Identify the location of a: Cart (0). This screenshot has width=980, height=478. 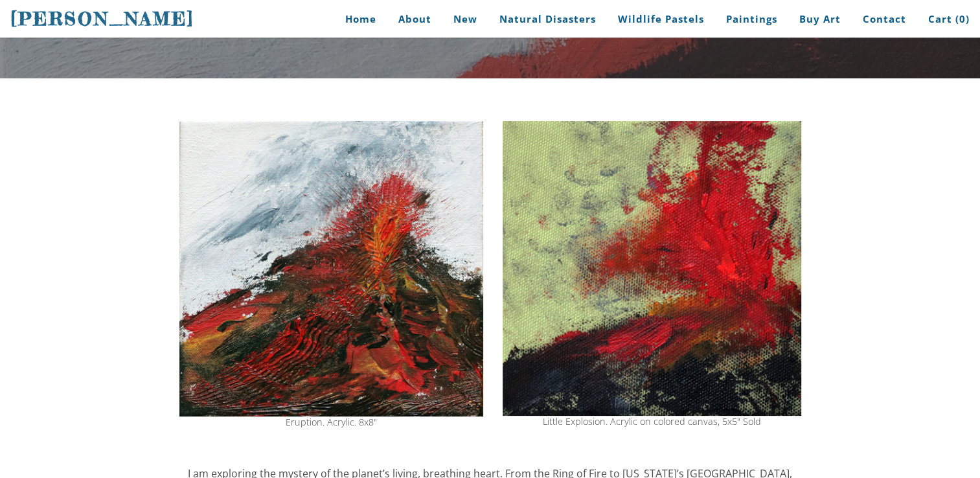
(944, 19).